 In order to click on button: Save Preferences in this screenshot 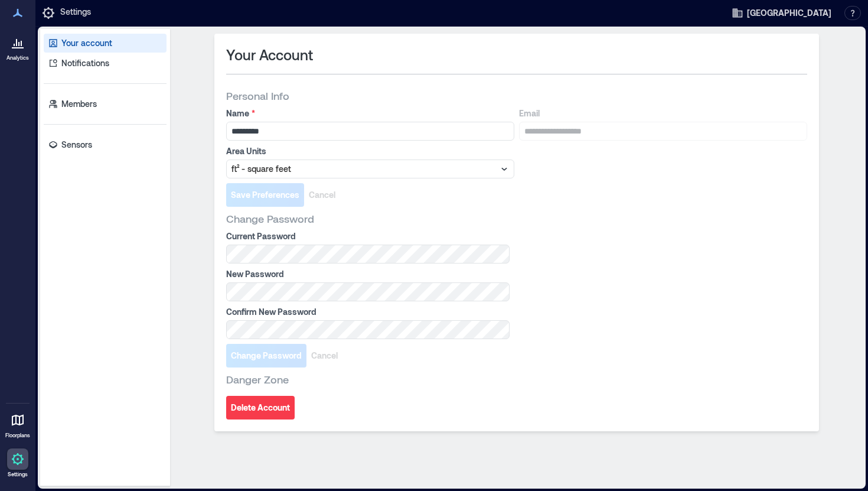, I will do `click(265, 195)`.